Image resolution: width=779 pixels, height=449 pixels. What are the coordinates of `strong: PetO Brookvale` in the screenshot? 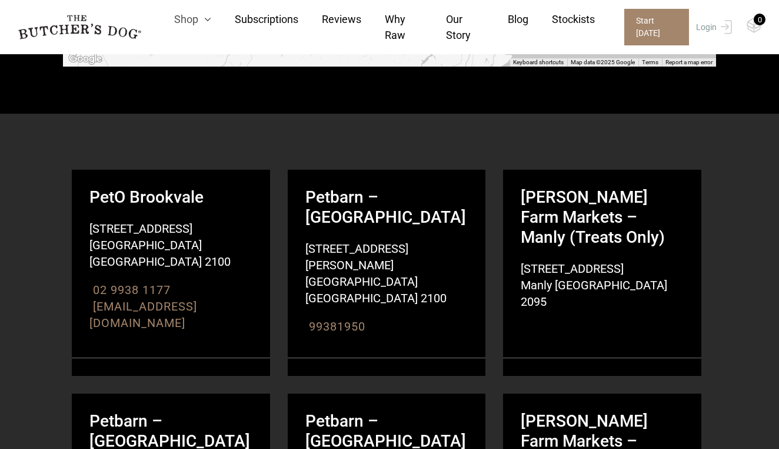 It's located at (171, 188).